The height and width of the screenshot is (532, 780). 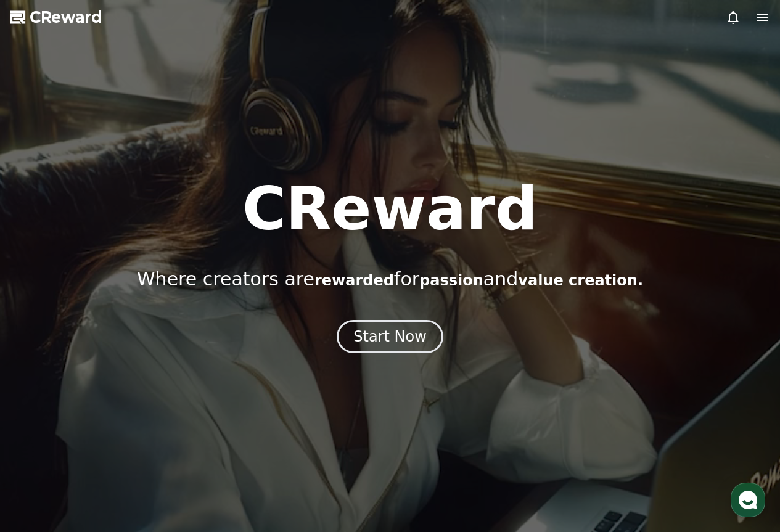 What do you see at coordinates (354, 281) in the screenshot?
I see `span: rewarded` at bounding box center [354, 281].